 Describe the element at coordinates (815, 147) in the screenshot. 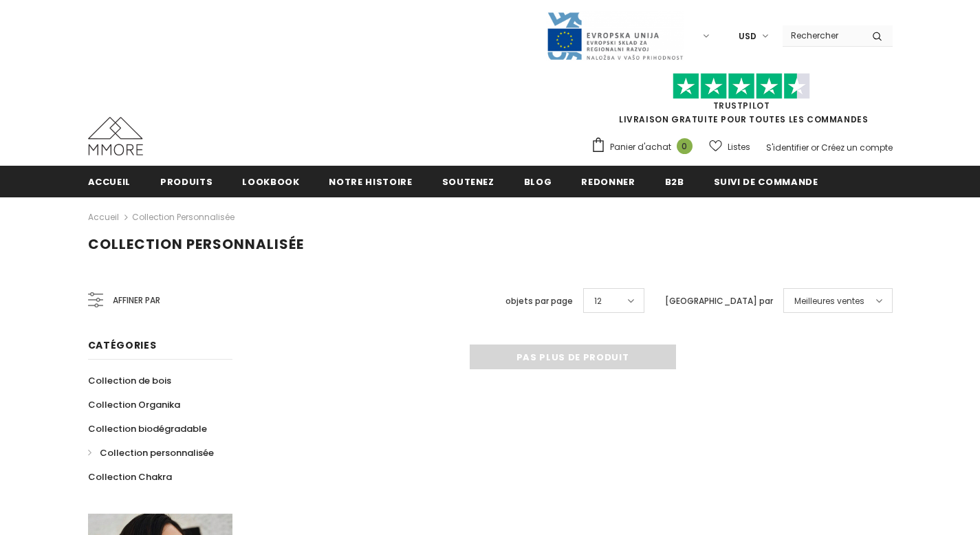

I see `span: or` at that location.